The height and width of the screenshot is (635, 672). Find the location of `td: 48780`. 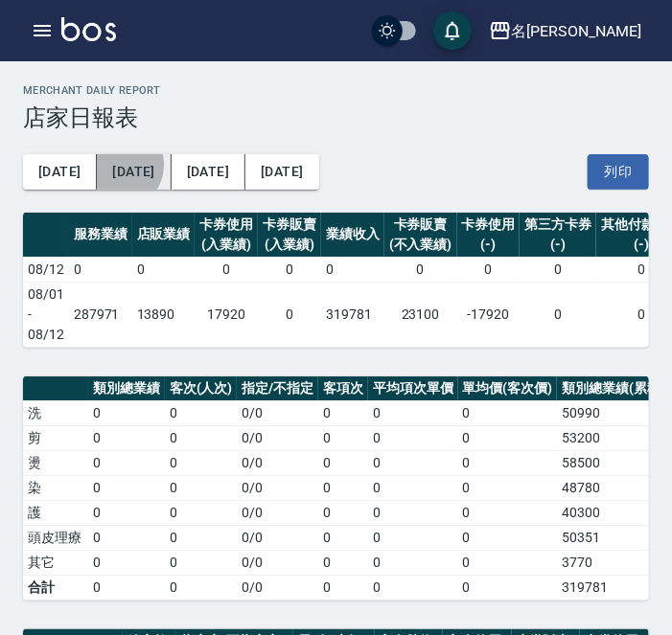

td: 48780 is located at coordinates (613, 488).